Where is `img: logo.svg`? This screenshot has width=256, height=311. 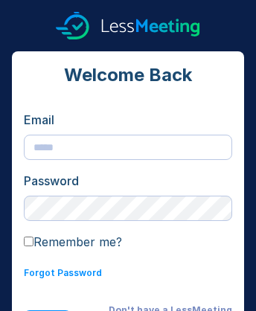
img: logo.svg is located at coordinates (128, 25).